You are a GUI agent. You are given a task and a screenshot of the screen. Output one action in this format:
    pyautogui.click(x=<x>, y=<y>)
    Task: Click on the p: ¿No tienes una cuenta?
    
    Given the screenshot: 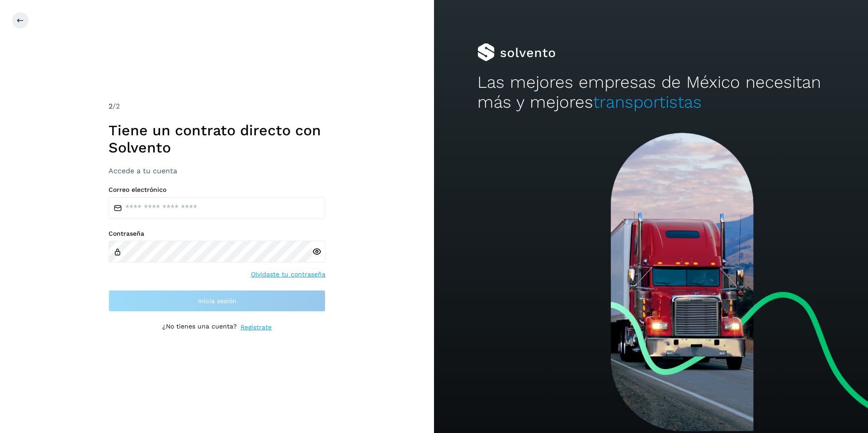 What is the action you would take?
    pyautogui.click(x=199, y=327)
    